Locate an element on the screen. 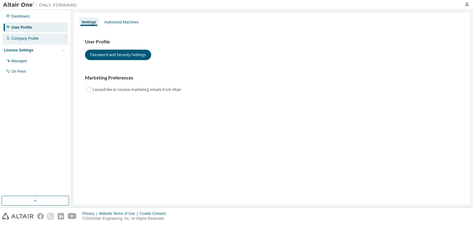 The image size is (473, 225). div: On Prem is located at coordinates (19, 71).